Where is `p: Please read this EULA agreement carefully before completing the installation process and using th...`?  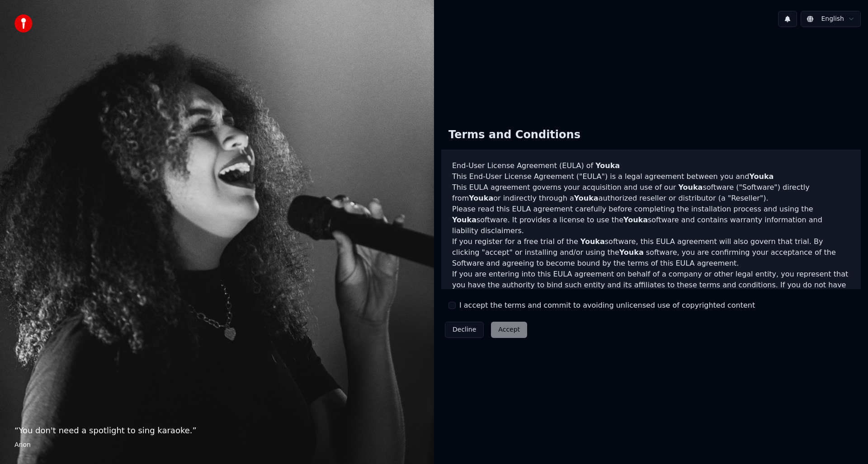 p: Please read this EULA agreement carefully before completing the installation process and using th... is located at coordinates (651, 220).